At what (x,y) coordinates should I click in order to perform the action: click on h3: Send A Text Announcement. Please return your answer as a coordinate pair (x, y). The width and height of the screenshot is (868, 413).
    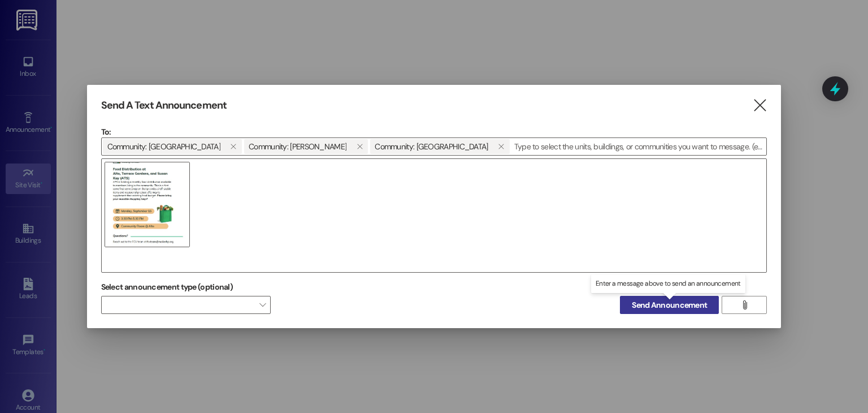
    Looking at the image, I should click on (164, 105).